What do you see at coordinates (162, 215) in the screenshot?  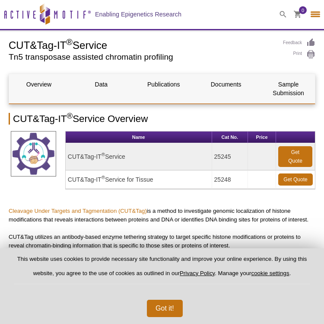 I see `p: is a method to investigate genomic localization of histone modifications that reveals interaction...` at bounding box center [162, 215].